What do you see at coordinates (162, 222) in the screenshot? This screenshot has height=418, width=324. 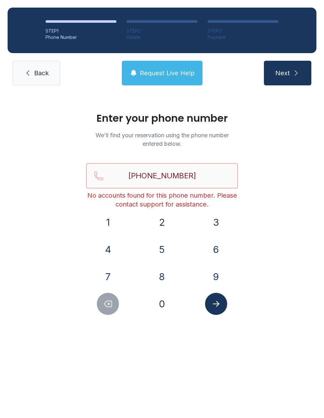 I see `button: 2` at bounding box center [162, 222].